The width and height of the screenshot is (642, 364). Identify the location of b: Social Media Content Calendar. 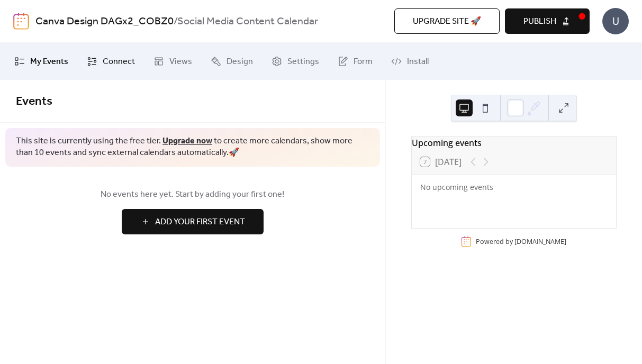
(248, 22).